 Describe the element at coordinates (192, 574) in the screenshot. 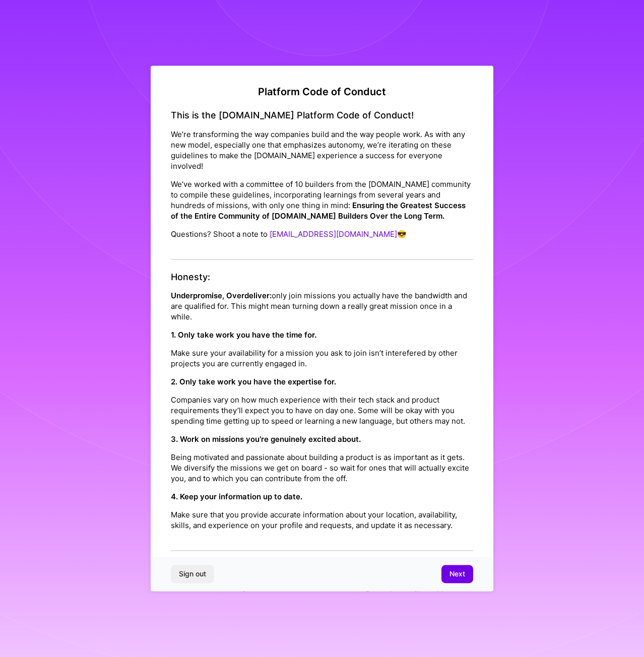

I see `span: Sign out` at that location.